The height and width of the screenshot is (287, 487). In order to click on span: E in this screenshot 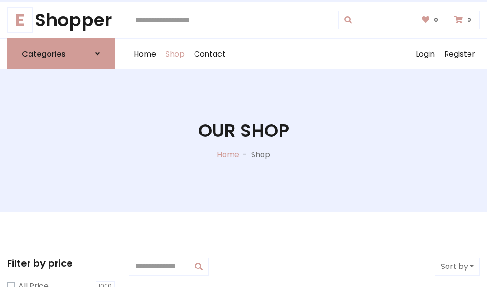, I will do `click(20, 20)`.